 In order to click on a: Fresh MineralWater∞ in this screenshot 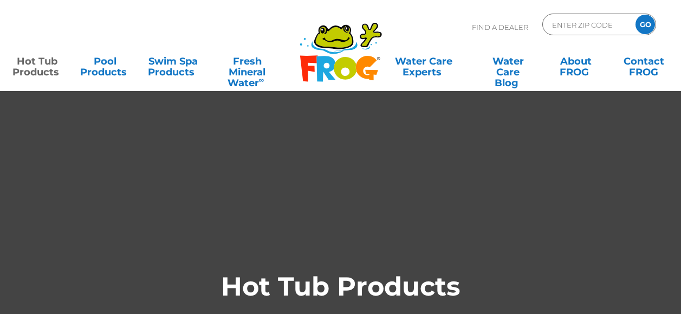, I will do `click(248, 61)`.